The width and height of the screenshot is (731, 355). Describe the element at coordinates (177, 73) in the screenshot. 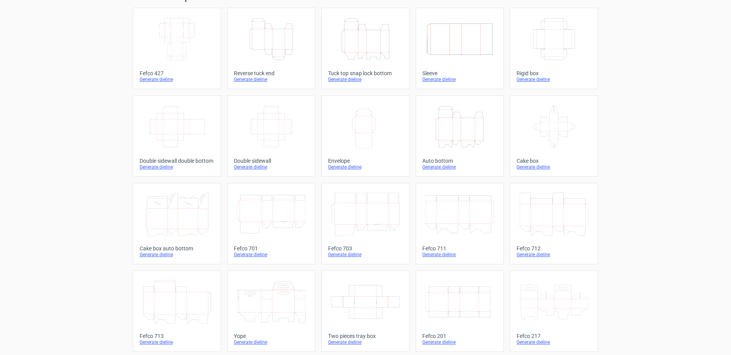

I see `div: Fefco 427` at that location.